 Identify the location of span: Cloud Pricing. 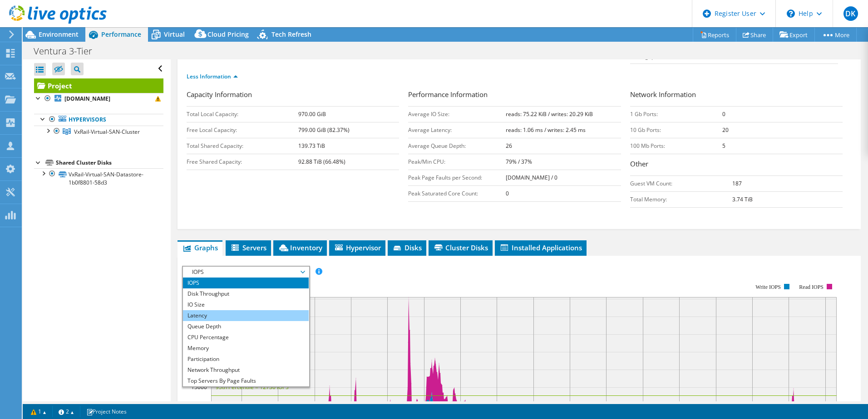
(228, 34).